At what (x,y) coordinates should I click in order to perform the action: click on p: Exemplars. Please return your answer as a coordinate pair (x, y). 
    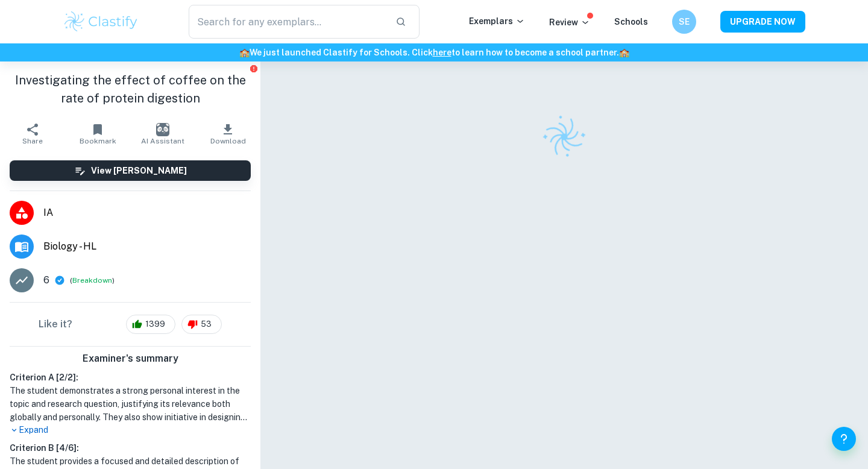
    Looking at the image, I should click on (497, 21).